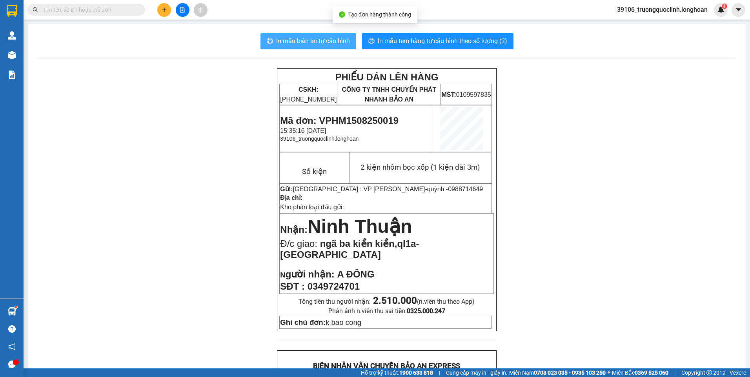 This screenshot has height=377, width=750. I want to click on span: gười nhận:, so click(310, 274).